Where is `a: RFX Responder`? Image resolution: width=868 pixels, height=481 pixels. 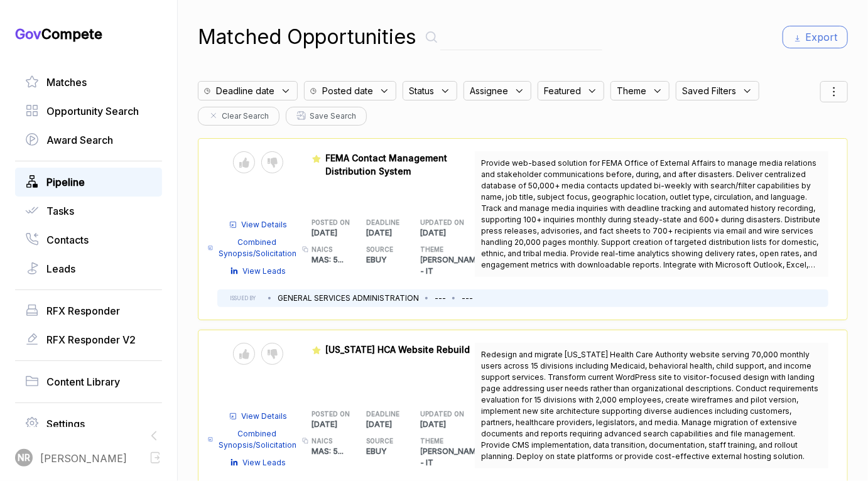
a: RFX Responder is located at coordinates (89, 311).